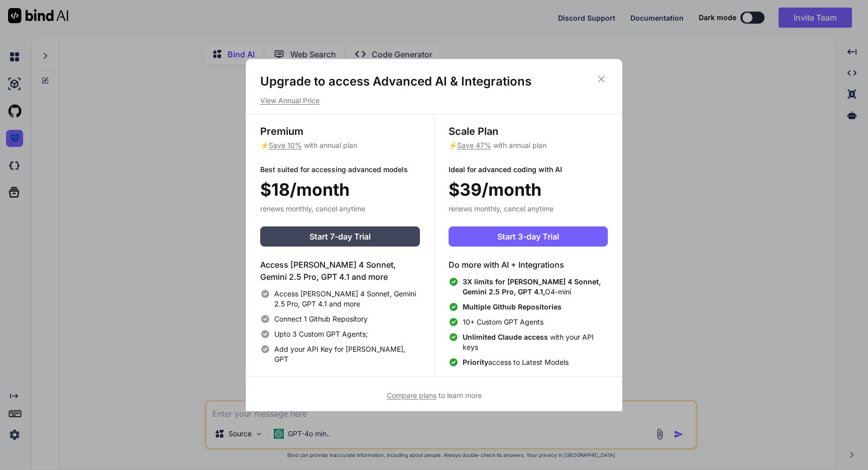  Describe the element at coordinates (535, 287) in the screenshot. I see `span: O4-mini` at that location.